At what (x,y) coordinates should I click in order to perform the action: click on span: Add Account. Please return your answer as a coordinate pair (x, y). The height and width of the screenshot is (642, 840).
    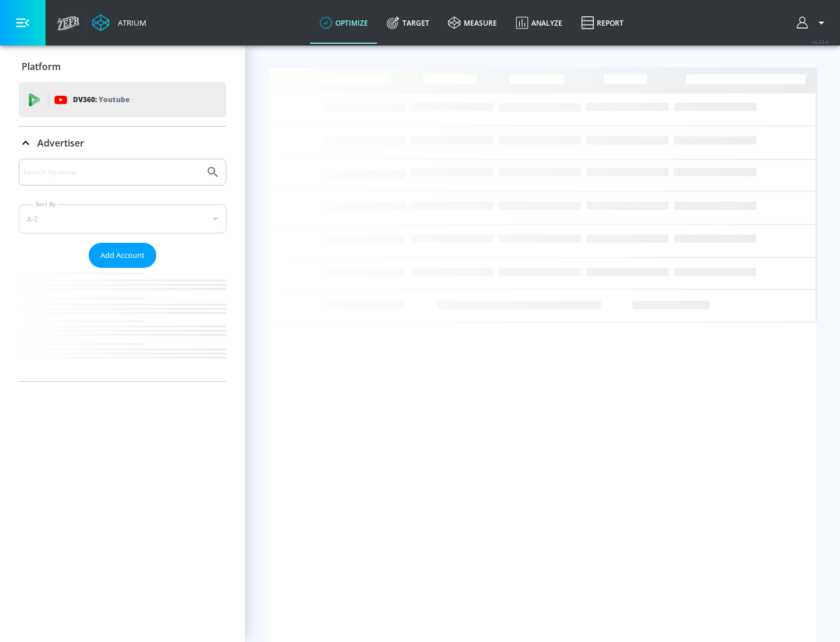
    Looking at the image, I should click on (122, 255).